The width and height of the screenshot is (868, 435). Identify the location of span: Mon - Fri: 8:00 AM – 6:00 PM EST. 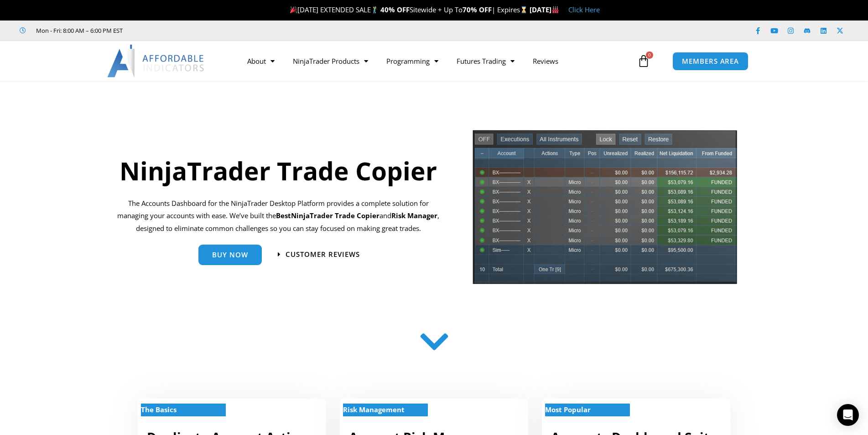
(78, 30).